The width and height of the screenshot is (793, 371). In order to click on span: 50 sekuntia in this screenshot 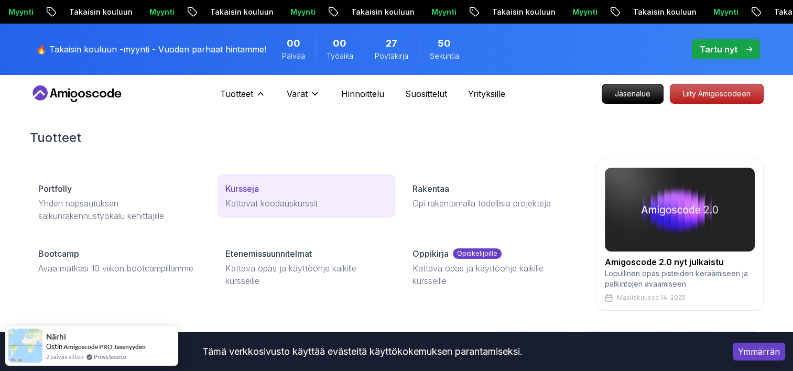, I will do `click(444, 44)`.